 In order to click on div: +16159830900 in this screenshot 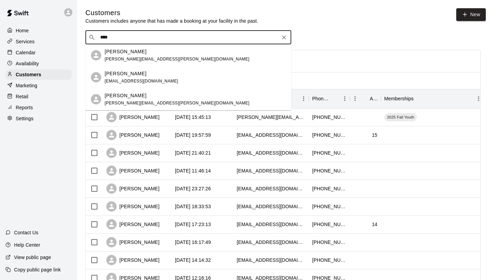, I will do `click(329, 135)`.